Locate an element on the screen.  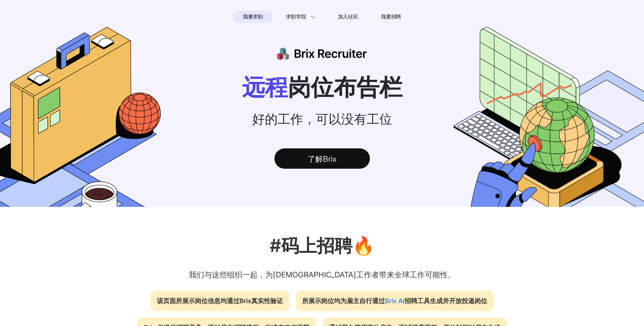
div: 所展示岗位均为雇主自行通过 招聘工具生成并开放投递岗位 is located at coordinates (395, 301).